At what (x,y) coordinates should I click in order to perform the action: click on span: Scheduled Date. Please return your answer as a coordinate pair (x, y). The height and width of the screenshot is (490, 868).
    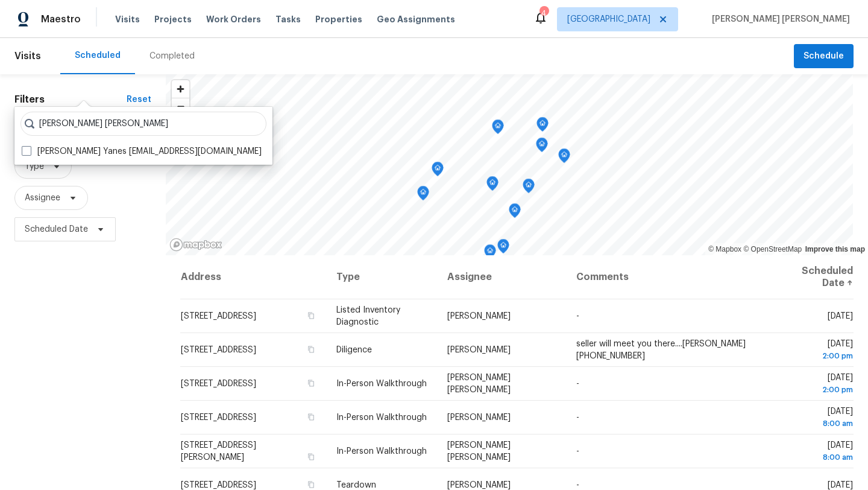
    Looking at the image, I should click on (56, 229).